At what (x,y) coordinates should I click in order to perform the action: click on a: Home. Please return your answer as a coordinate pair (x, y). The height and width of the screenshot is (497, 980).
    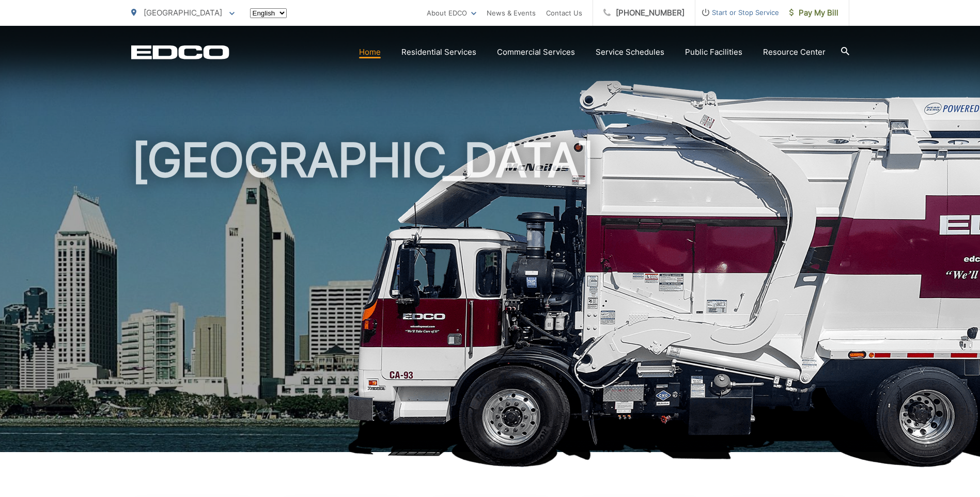
    Looking at the image, I should click on (370, 52).